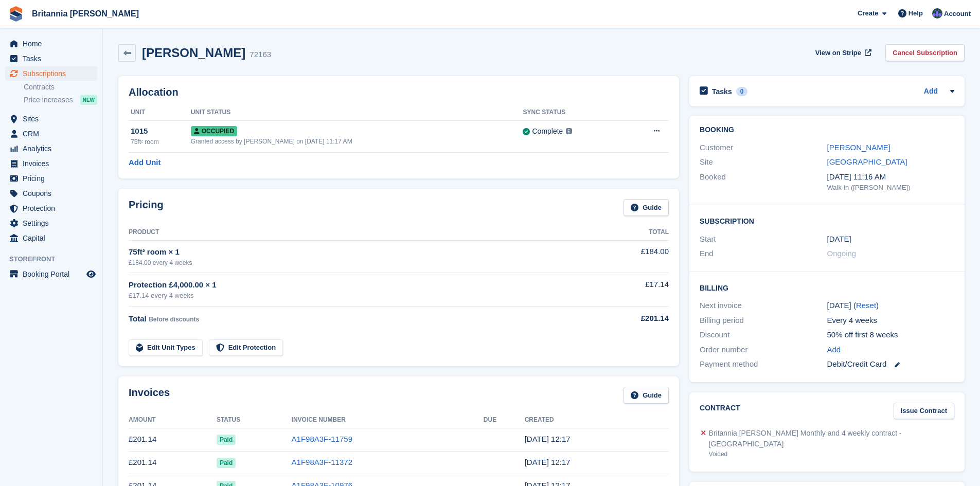 The width and height of the screenshot is (980, 486). Describe the element at coordinates (827, 288) in the screenshot. I see `h2: Billing` at that location.